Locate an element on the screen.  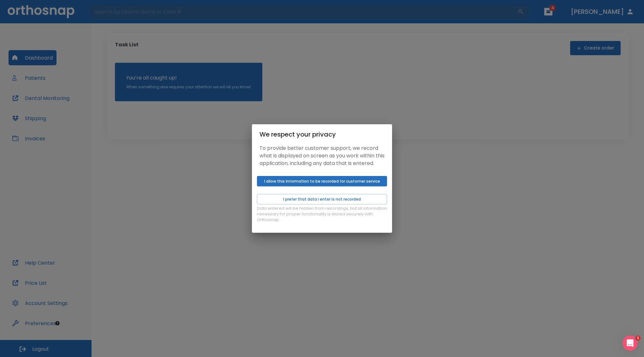
button: I allow this information to be recorded for customer service is located at coordinates (322, 181).